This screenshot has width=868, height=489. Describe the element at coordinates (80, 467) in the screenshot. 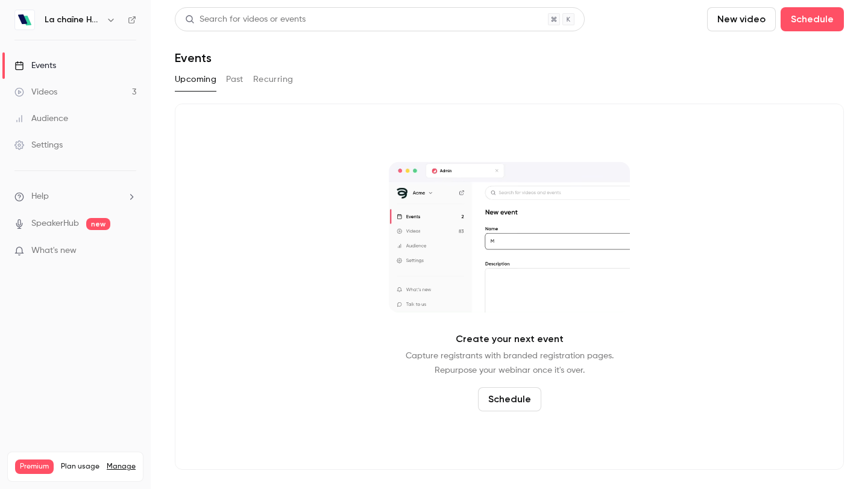

I see `span: Plan usage` at that location.